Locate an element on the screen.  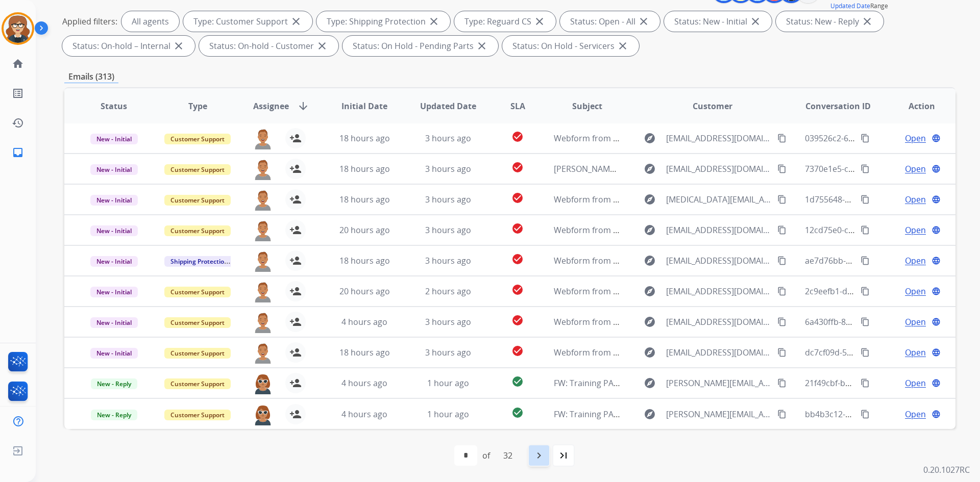
span: Updated Date is located at coordinates (449, 106).